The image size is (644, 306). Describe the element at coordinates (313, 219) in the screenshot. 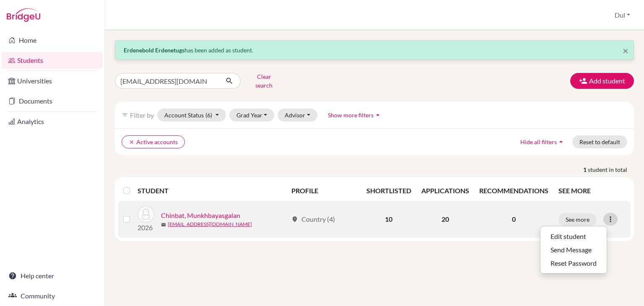

I see `div: Country (4)` at that location.